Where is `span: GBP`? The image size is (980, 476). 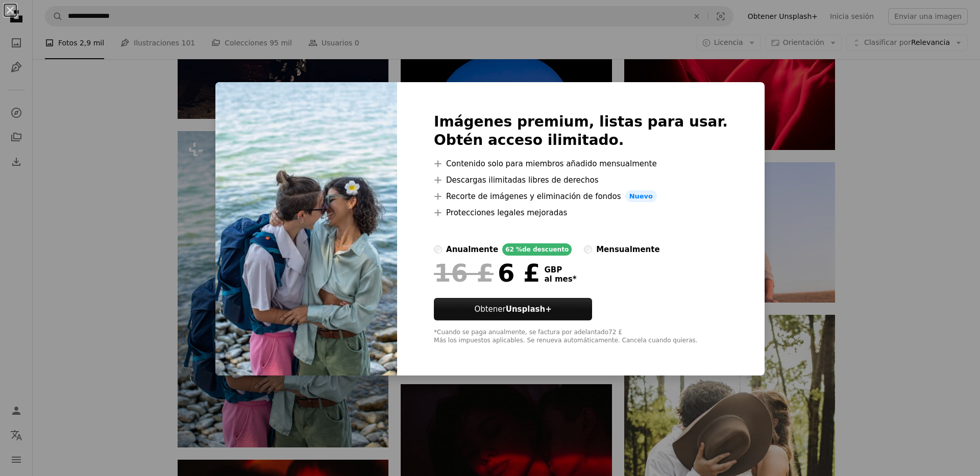 span: GBP is located at coordinates (560, 270).